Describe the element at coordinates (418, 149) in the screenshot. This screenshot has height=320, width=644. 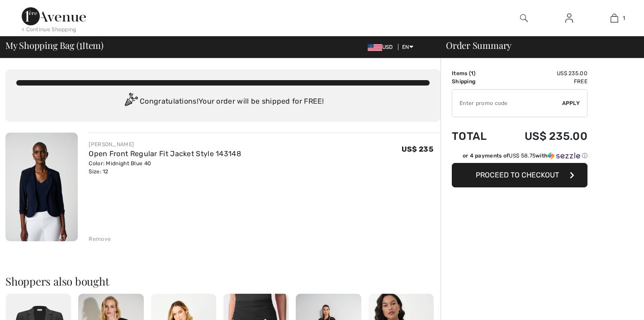
I see `span: US$ 235` at that location.